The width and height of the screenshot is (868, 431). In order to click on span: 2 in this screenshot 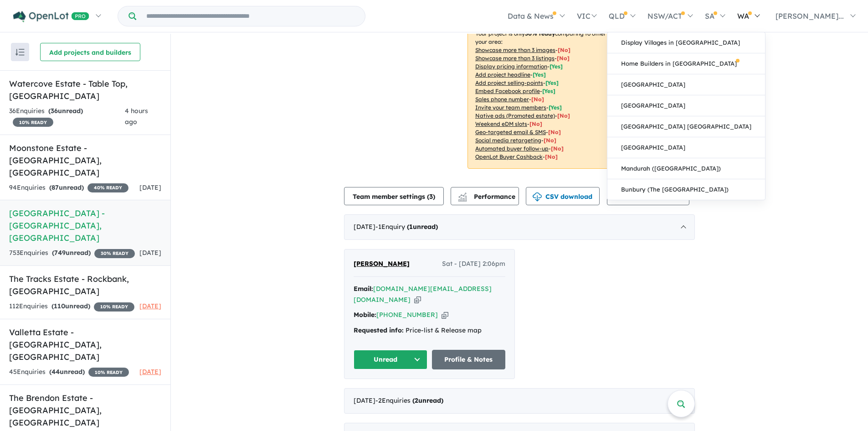, I will do `click(416, 400)`.